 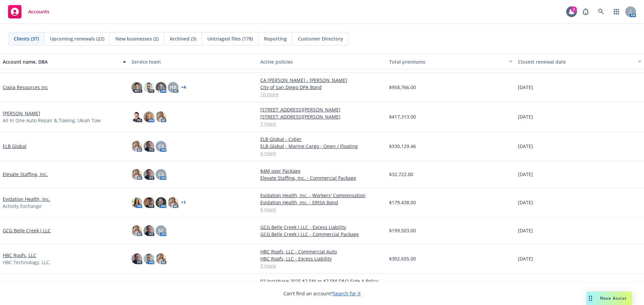 I want to click on a: ELB Global - Marine Cargo - Open / Floating, so click(x=322, y=146).